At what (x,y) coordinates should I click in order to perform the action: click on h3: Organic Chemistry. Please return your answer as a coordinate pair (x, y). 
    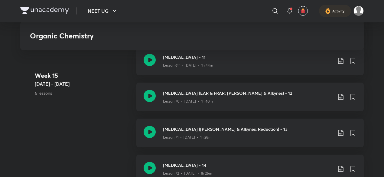
    Looking at the image, I should click on (148, 36).